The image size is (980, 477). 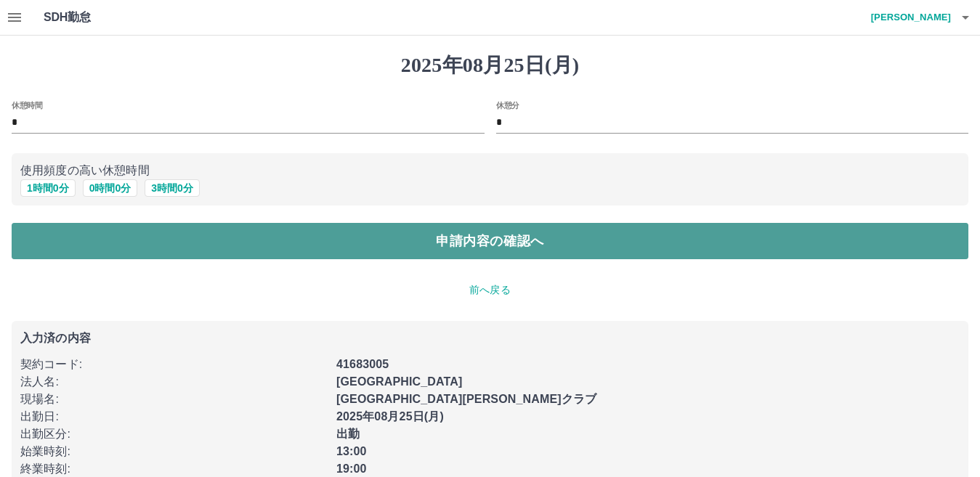 I want to click on p: 前へ戻る, so click(x=490, y=290).